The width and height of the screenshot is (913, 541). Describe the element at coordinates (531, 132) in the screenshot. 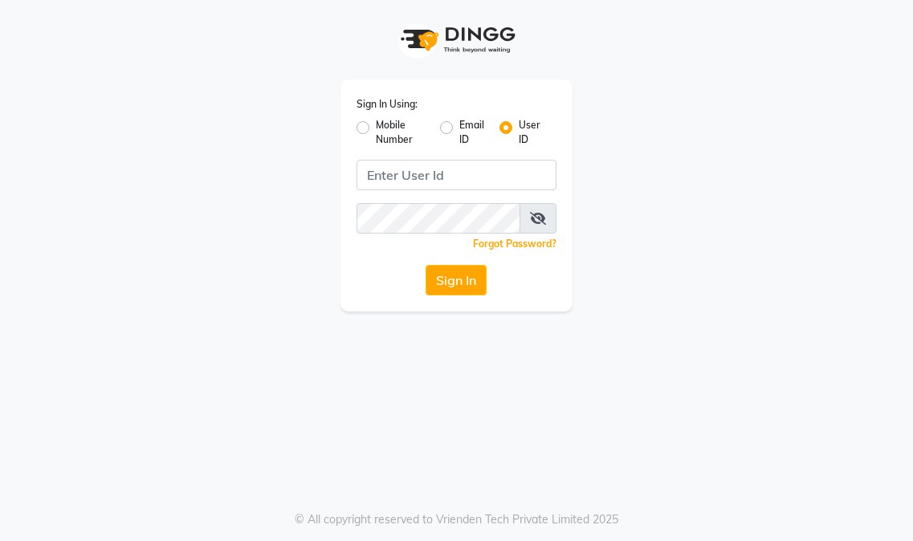

I see `label: User ID` at that location.